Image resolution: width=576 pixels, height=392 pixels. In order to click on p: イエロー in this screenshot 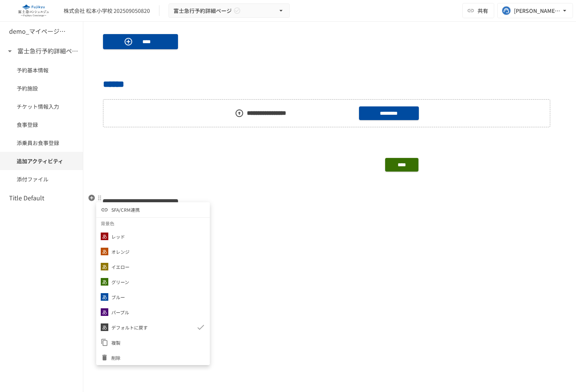, I will do `click(120, 266)`.